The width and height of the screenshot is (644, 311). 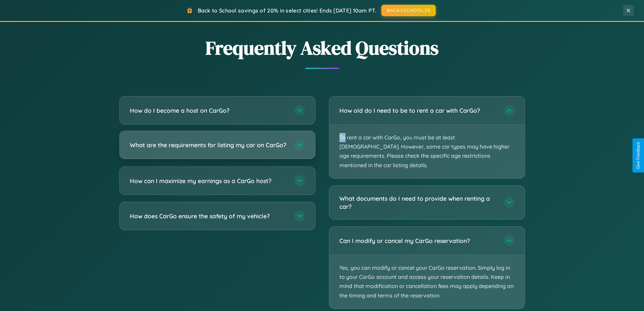 I want to click on button: BACK2SCHOOL20, so click(x=408, y=10).